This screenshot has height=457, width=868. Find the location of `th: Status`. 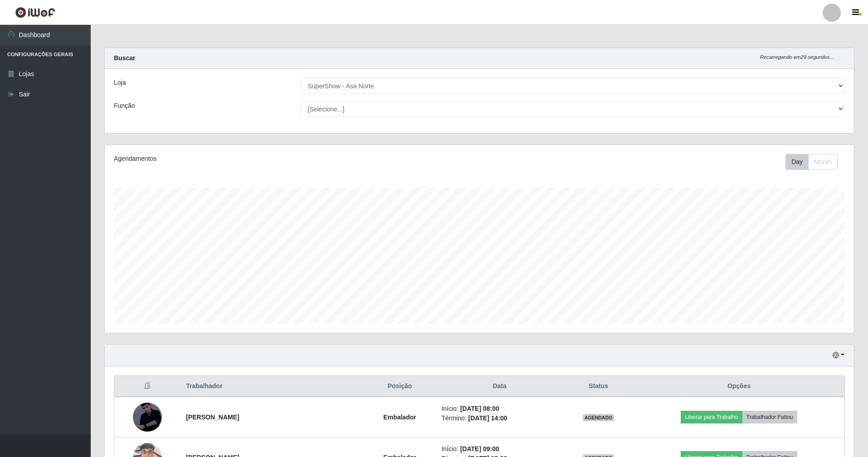

th: Status is located at coordinates (598, 387).